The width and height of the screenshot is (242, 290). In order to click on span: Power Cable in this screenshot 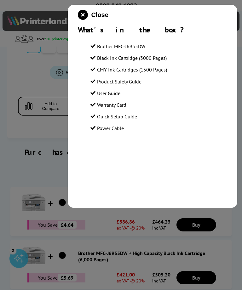, I will do `click(110, 128)`.